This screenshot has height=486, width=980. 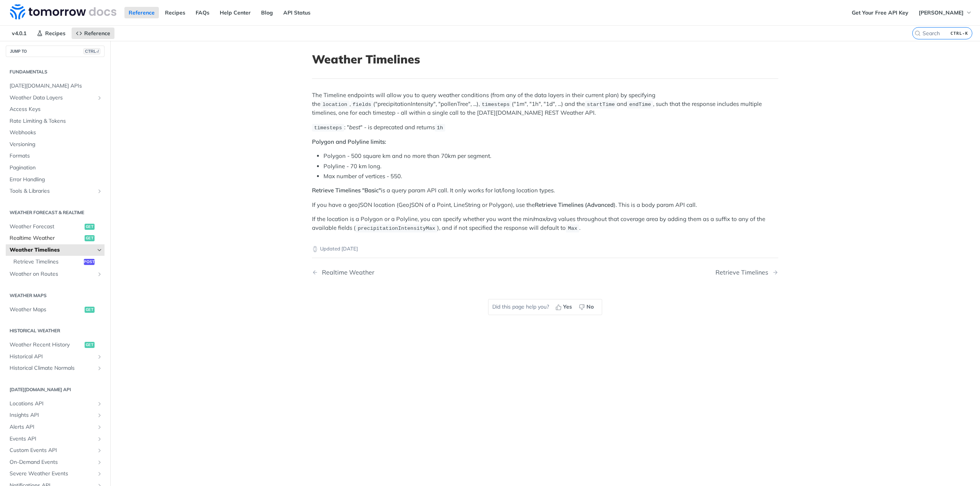 I want to click on span: Historical Climate Normals, so click(x=52, y=368).